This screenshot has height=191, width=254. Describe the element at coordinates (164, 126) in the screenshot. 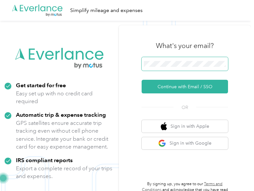

I see `img: apple logo` at that location.